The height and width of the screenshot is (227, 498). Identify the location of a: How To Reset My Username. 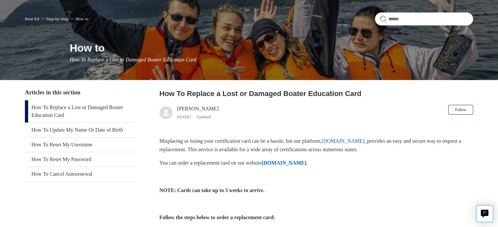
(81, 145).